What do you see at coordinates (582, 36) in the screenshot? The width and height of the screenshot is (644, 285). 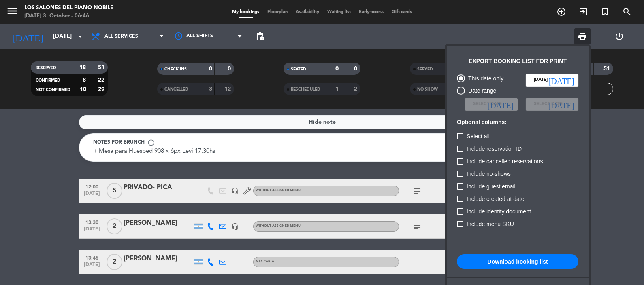 I see `span: print` at bounding box center [582, 36].